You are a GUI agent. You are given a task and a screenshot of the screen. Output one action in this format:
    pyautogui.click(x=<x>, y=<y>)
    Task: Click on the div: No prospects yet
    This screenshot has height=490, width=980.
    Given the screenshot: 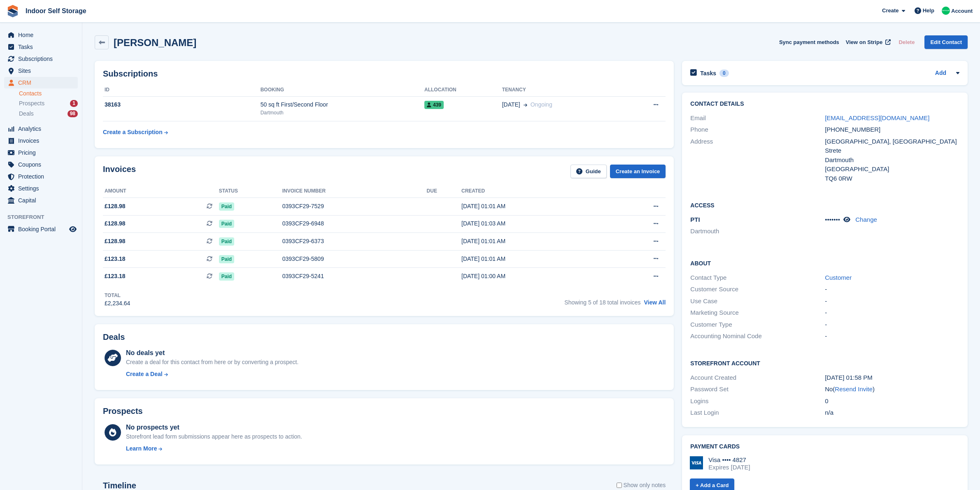 What is the action you would take?
    pyautogui.click(x=214, y=427)
    